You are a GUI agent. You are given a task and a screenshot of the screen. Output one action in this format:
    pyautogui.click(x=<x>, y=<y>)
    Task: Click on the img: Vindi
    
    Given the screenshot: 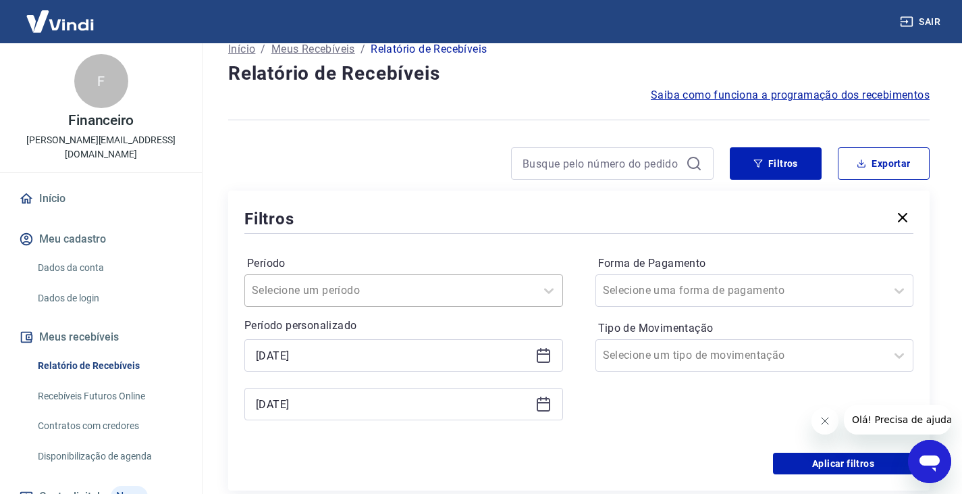 What is the action you would take?
    pyautogui.click(x=60, y=21)
    